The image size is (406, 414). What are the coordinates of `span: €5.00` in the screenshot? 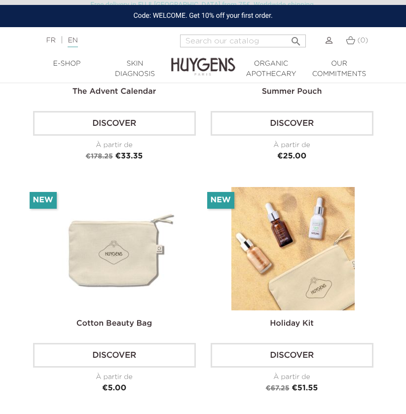 It's located at (114, 389).